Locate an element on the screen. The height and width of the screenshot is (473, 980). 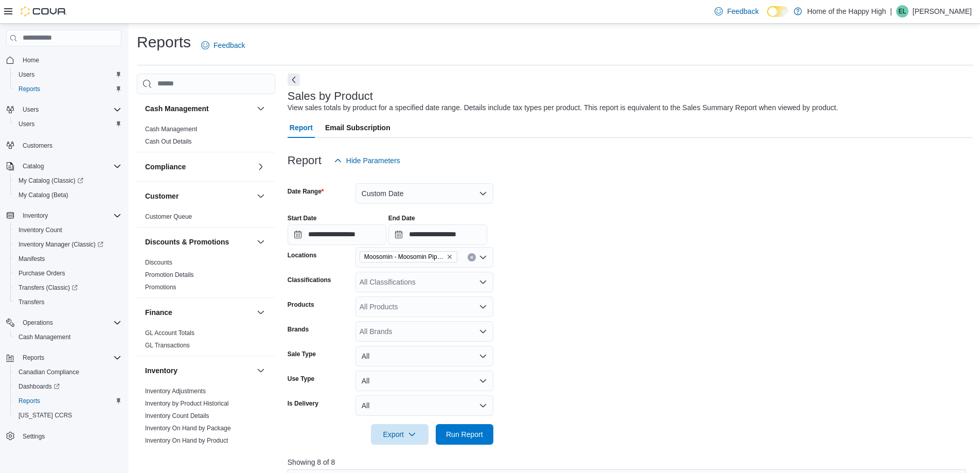
input: Dark Mode is located at coordinates (778, 11).